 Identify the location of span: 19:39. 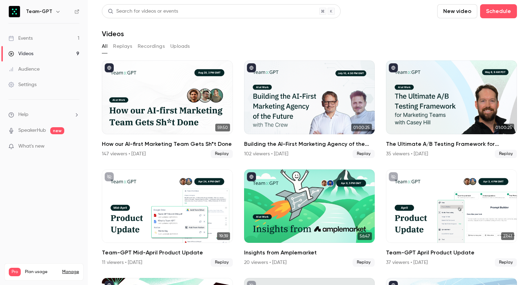
(224, 236).